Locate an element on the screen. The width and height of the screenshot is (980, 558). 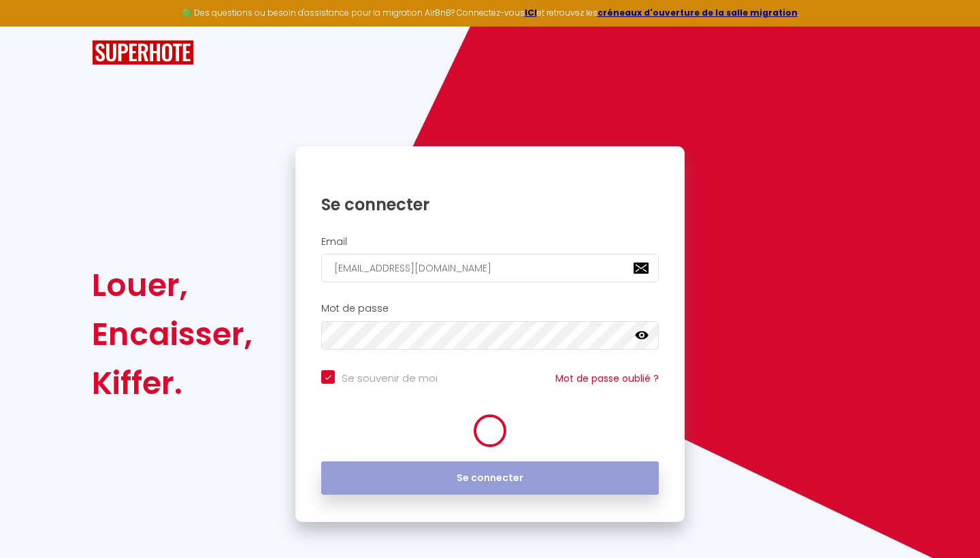
div: Kiffer. is located at coordinates (172, 384).